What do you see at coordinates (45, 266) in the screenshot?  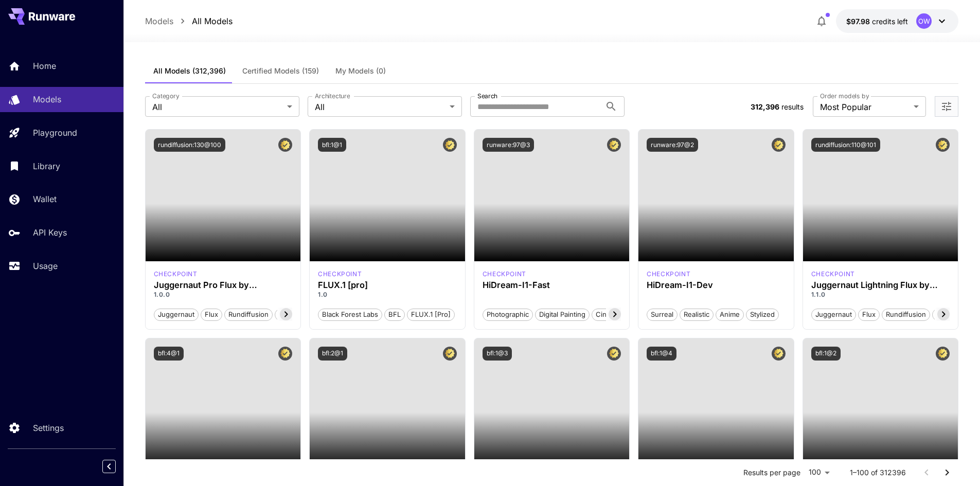 I see `p: Usage` at bounding box center [45, 266].